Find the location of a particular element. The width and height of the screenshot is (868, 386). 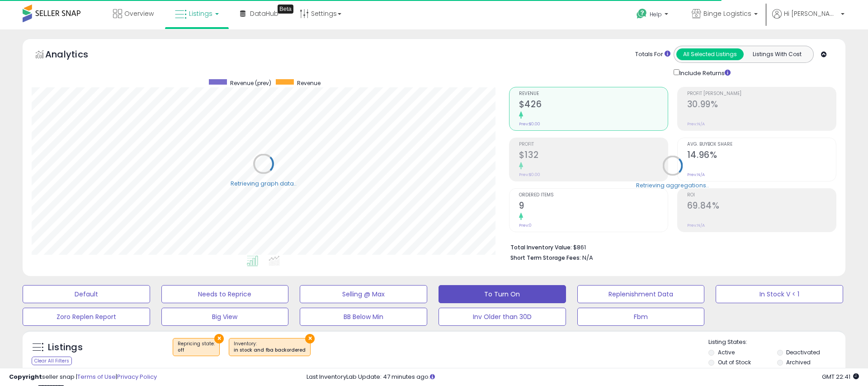

span: Help is located at coordinates (655, 14).